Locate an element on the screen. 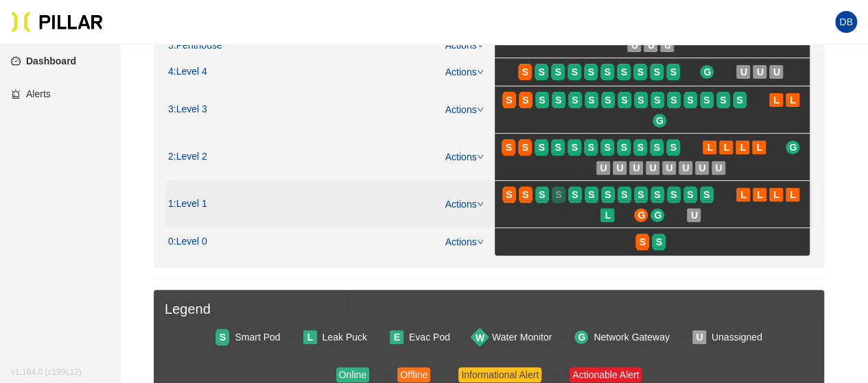  img: Pillar Technologies is located at coordinates (57, 22).